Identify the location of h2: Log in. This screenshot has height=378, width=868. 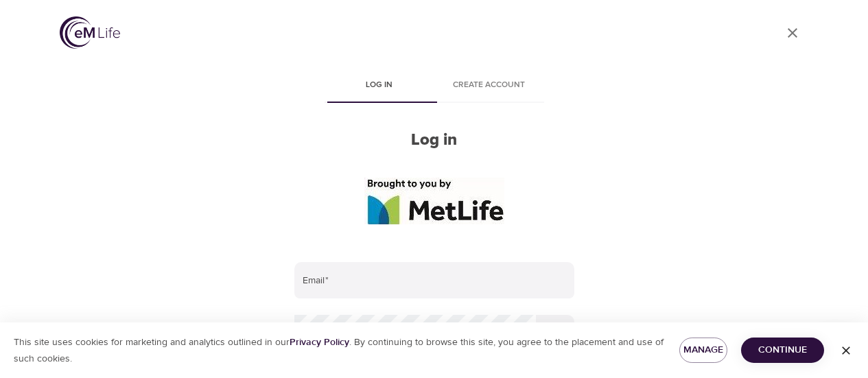
(435, 140).